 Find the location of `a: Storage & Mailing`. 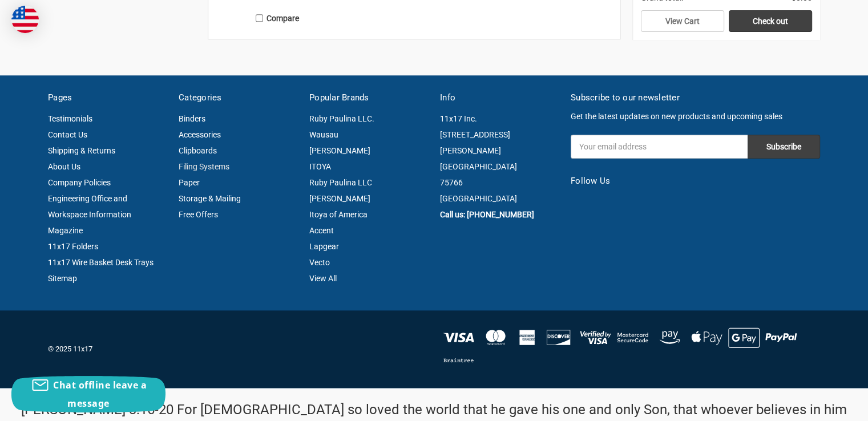

a: Storage & Mailing is located at coordinates (210, 198).